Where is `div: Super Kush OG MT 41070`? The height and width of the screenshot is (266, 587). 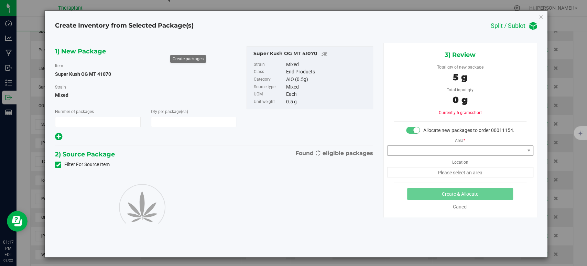 div: Super Kush OG MT 41070 is located at coordinates (311, 54).